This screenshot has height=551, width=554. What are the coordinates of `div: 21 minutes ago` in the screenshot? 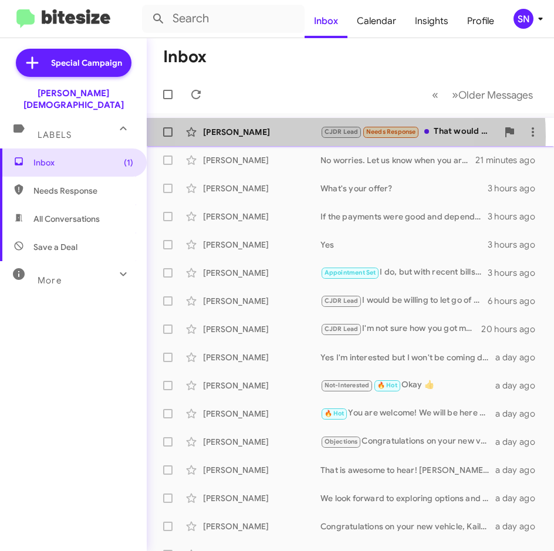 It's located at (510, 160).